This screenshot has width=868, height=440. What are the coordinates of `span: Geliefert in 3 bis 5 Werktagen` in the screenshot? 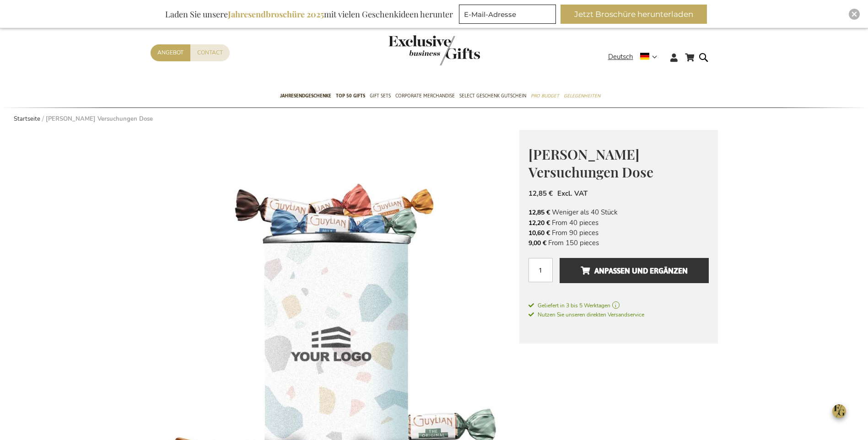 It's located at (619, 306).